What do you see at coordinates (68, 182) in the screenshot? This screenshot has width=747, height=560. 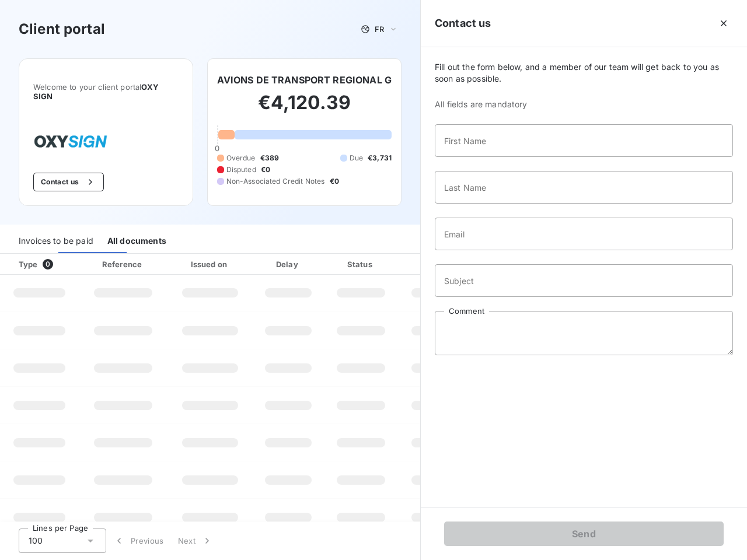 I see `button: Contact us` at bounding box center [68, 182].